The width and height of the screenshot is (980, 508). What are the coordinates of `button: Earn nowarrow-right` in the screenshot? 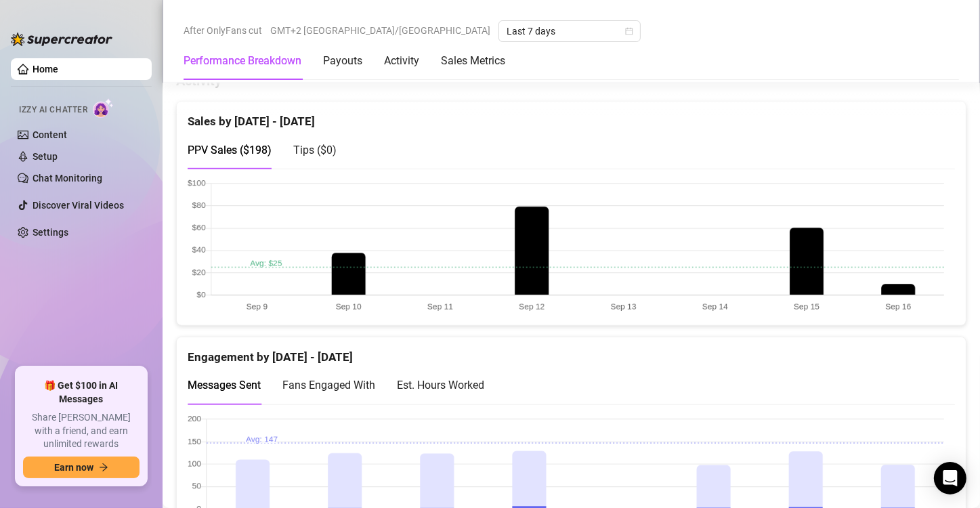 It's located at (81, 467).